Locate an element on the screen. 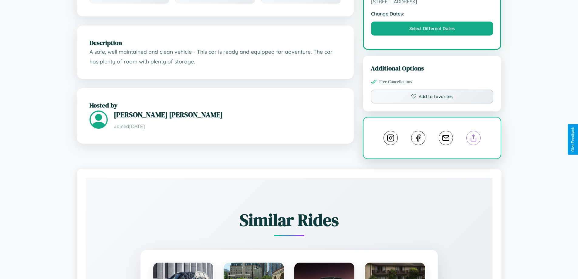 The width and height of the screenshot is (578, 279). button: Select Different Dates is located at coordinates (432, 29).